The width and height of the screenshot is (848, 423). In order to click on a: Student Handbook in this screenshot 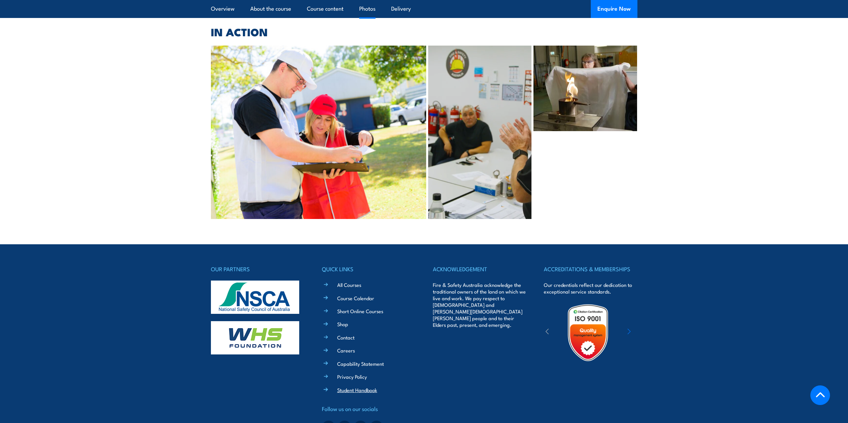, I will do `click(357, 390)`.